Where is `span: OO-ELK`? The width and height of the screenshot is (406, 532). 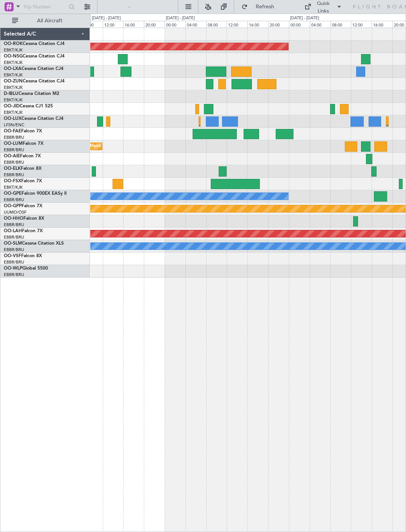
span: OO-ELK is located at coordinates (12, 168).